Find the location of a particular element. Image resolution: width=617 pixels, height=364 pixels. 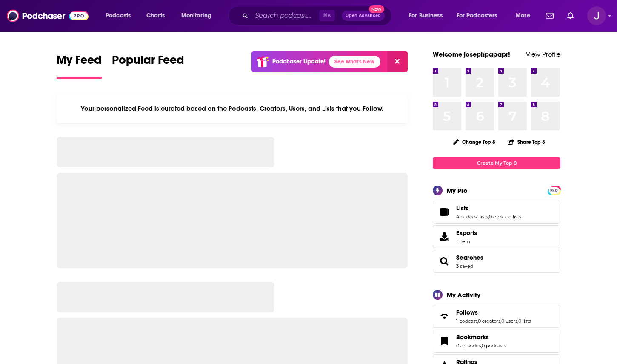

a: 3 saved is located at coordinates (465, 266).